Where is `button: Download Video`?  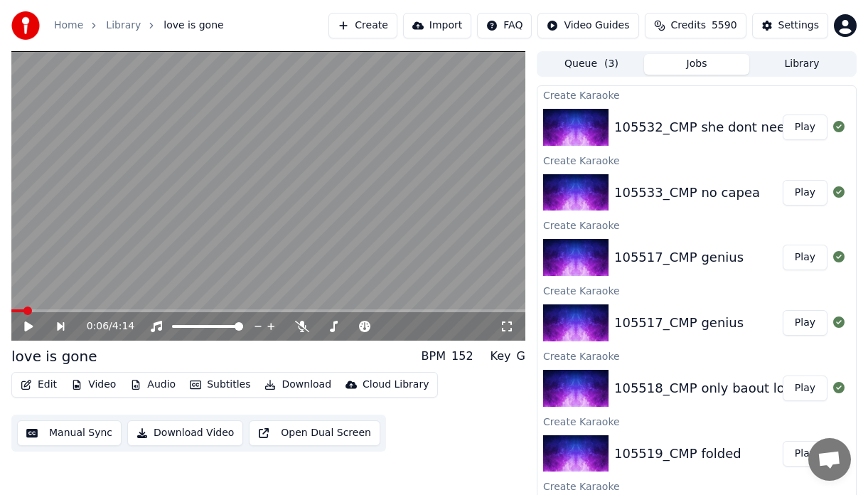
button: Download Video is located at coordinates (184, 433).